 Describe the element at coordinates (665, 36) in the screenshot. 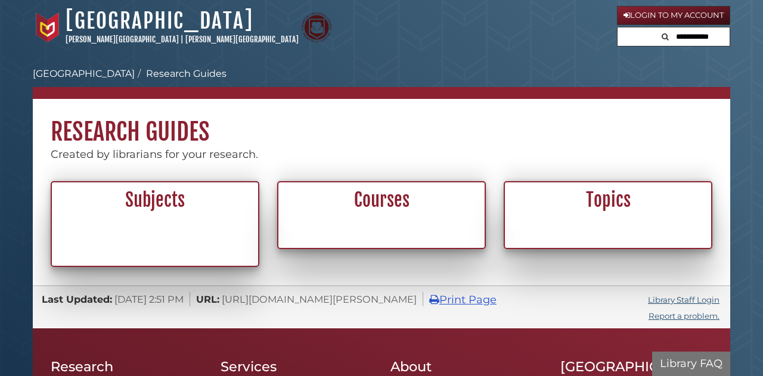

I see `i: Search` at that location.